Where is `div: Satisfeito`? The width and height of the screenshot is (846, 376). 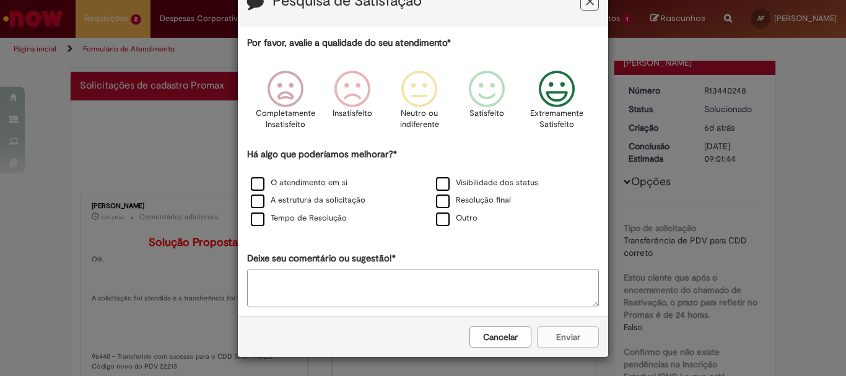
div: Satisfeito is located at coordinates (486, 103).